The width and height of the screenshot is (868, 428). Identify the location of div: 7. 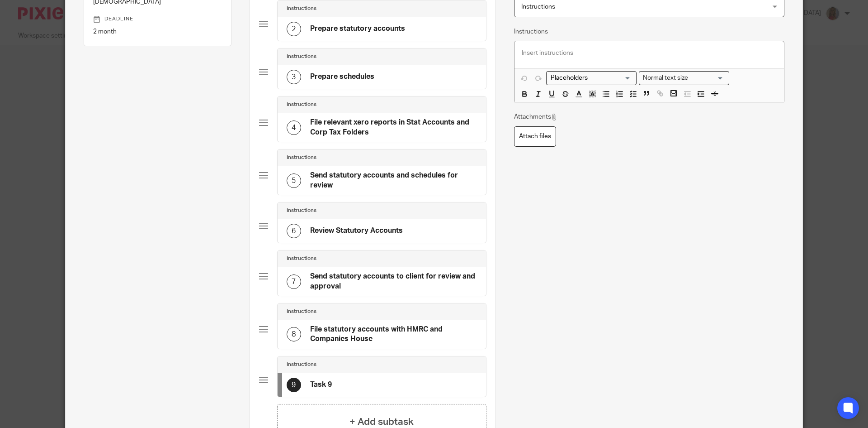
(294, 282).